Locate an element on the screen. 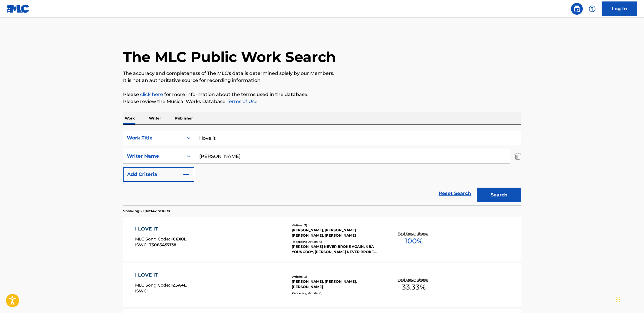 The width and height of the screenshot is (644, 313). div: Writer Name is located at coordinates (153, 156).